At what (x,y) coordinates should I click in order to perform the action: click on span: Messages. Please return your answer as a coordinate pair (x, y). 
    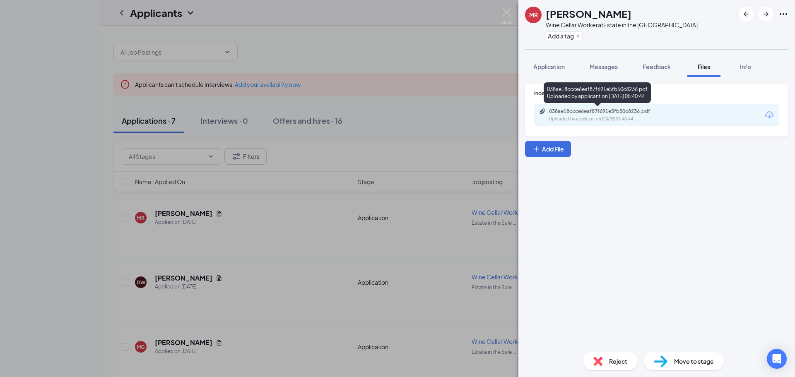
    Looking at the image, I should click on (604, 67).